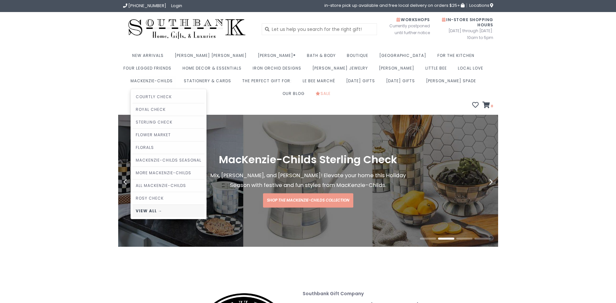  What do you see at coordinates (428, 238) in the screenshot?
I see `button: 1 of 4` at bounding box center [428, 238].